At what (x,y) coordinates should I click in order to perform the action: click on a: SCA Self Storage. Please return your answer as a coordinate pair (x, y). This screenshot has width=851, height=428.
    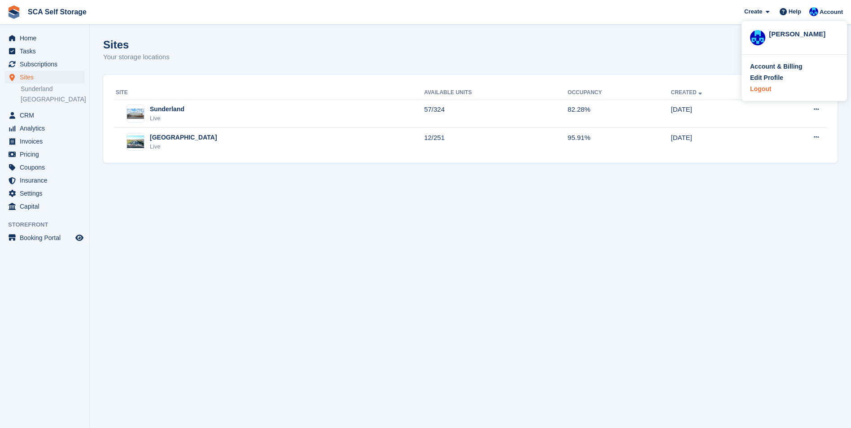
    Looking at the image, I should click on (57, 12).